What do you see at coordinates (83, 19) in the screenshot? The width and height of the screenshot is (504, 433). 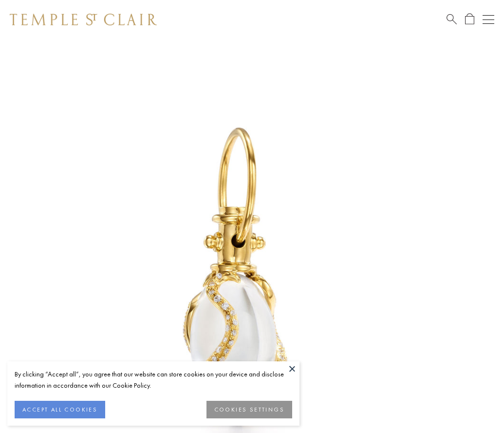 I see `img: Temple St. Clair` at bounding box center [83, 19].